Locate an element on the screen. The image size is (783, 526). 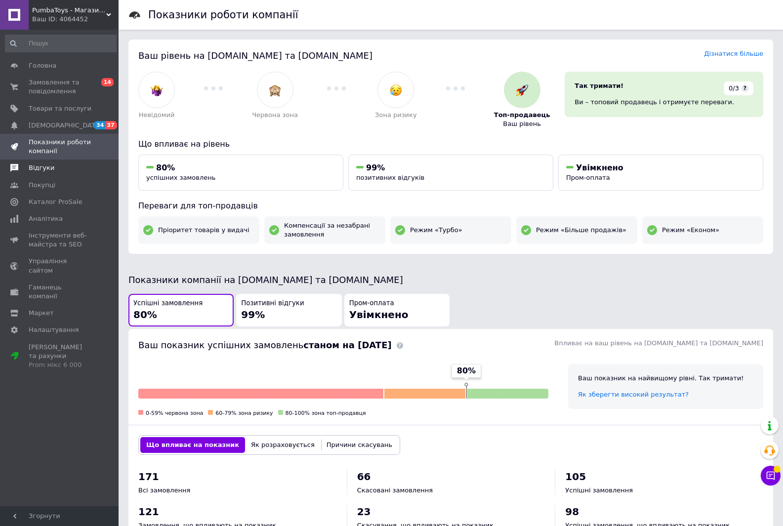
span: 98 is located at coordinates (572, 512).